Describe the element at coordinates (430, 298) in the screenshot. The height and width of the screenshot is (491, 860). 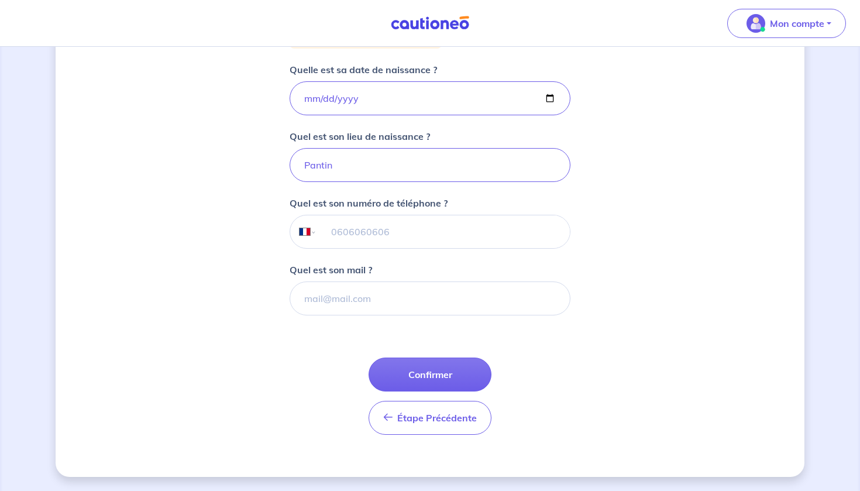
I see `input: mail@mail.com` at that location.